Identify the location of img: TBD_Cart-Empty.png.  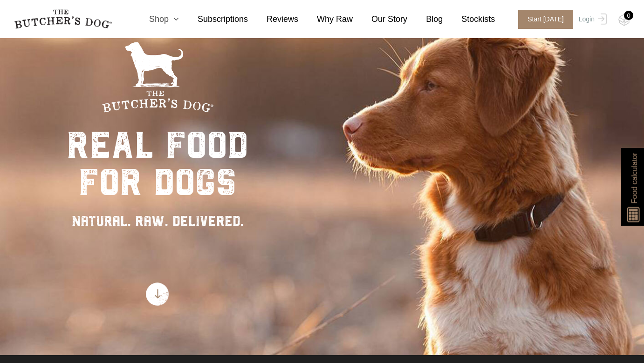
(624, 20).